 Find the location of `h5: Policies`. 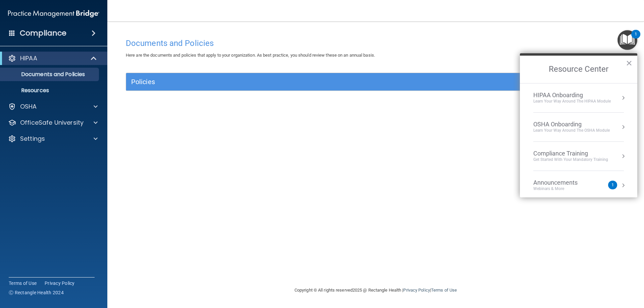

h5: Policies is located at coordinates (313, 82).